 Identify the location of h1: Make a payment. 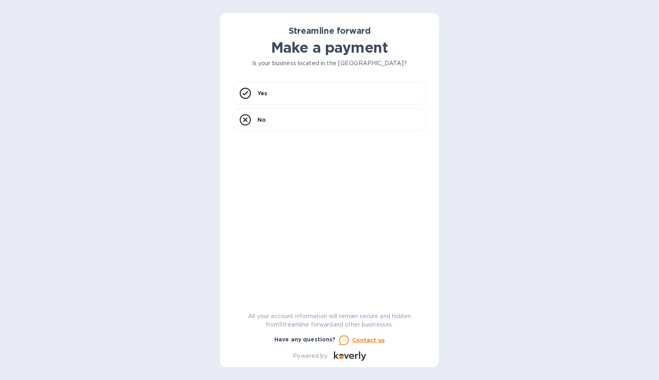
(329, 48).